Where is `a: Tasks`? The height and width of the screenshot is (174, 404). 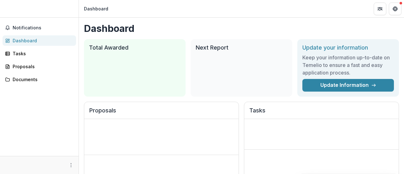 a: Tasks is located at coordinates (39, 53).